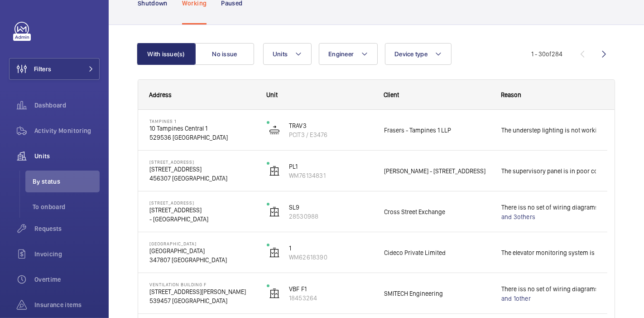 This screenshot has height=318, width=644. What do you see at coordinates (437, 293) in the screenshot?
I see `span: SMITECH Engineering` at bounding box center [437, 293].